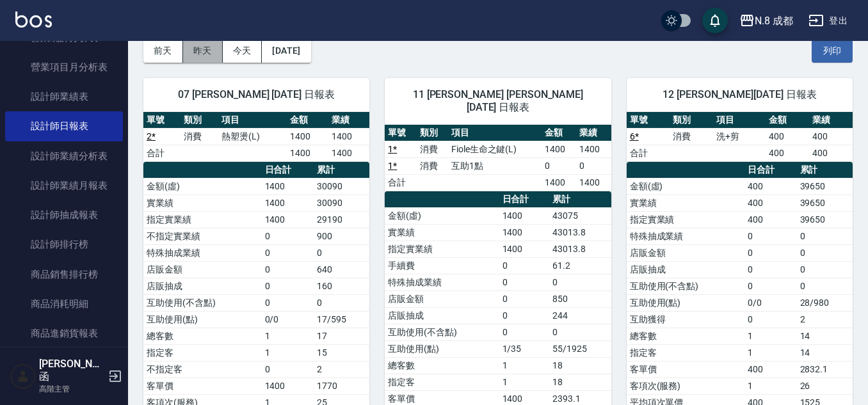  What do you see at coordinates (64, 68) in the screenshot?
I see `a: 營業項目月分析表` at bounding box center [64, 68].